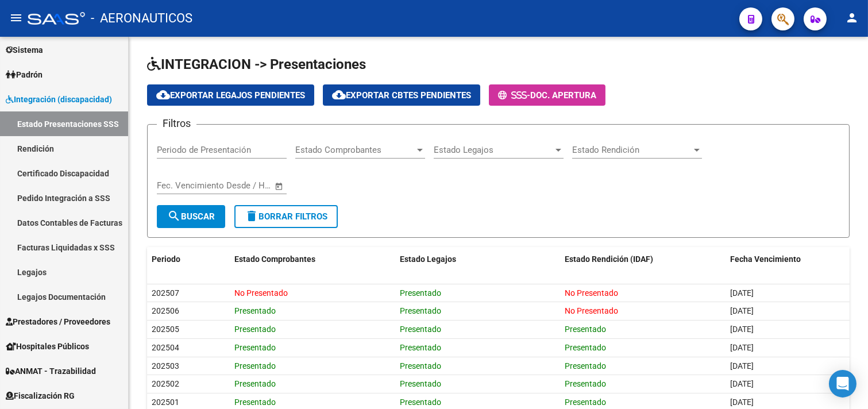  What do you see at coordinates (24, 74) in the screenshot?
I see `span: Padrón` at bounding box center [24, 74].